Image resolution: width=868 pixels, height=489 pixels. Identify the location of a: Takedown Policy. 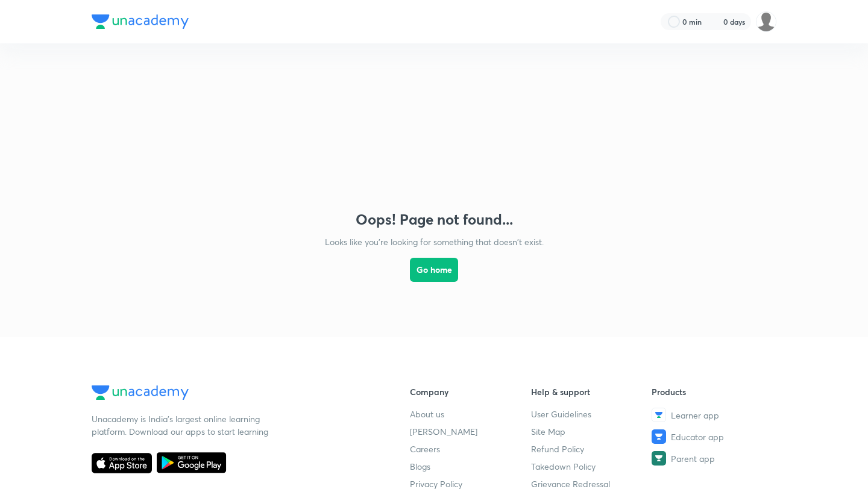
(591, 466).